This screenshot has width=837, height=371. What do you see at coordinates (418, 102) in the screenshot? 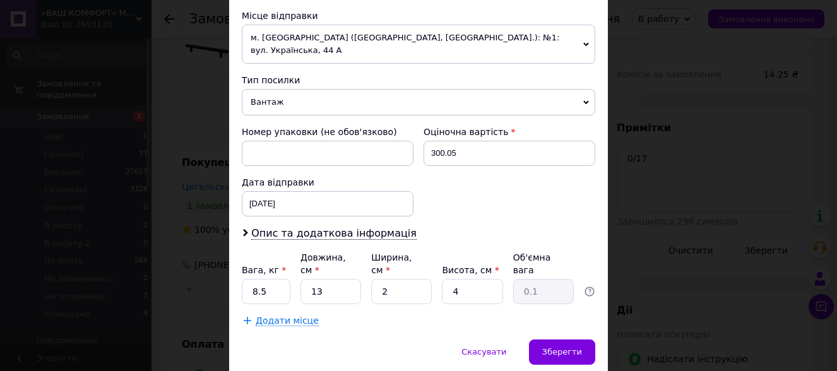
I see `span: Вантаж` at bounding box center [418, 102].